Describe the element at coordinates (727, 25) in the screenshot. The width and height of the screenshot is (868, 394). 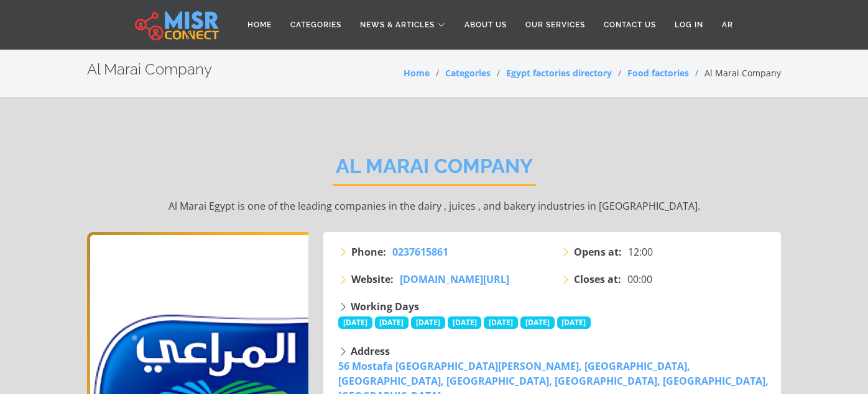
I see `a: AR` at that location.